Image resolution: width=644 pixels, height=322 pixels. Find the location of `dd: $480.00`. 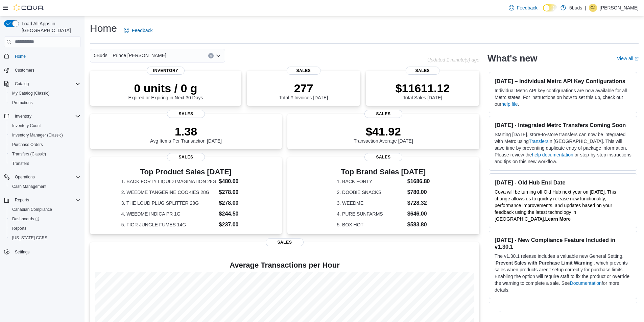

dd: $480.00 is located at coordinates (235, 181).